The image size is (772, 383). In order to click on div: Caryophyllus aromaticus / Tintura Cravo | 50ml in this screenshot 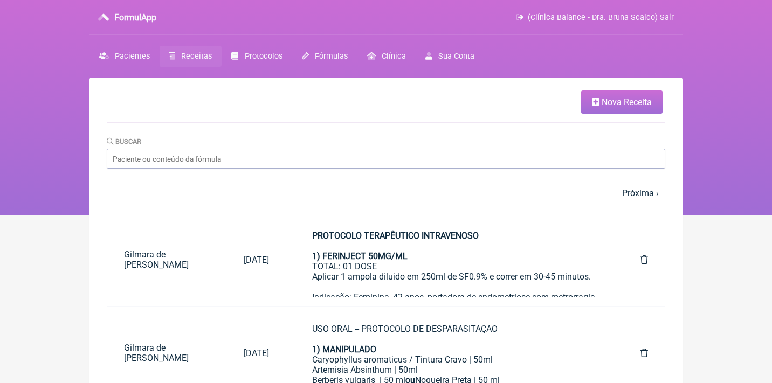, I will do `click(455, 360)`.